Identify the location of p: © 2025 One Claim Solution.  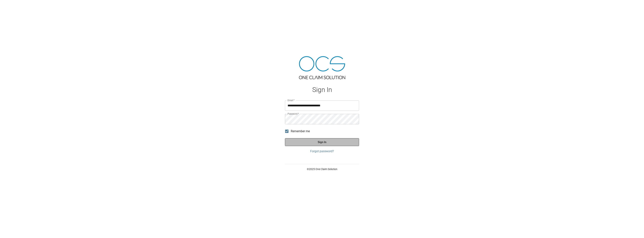
(322, 169).